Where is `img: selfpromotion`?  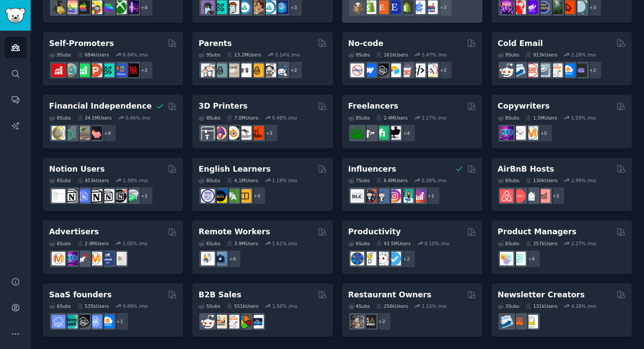
img: selfpromotion is located at coordinates (83, 70).